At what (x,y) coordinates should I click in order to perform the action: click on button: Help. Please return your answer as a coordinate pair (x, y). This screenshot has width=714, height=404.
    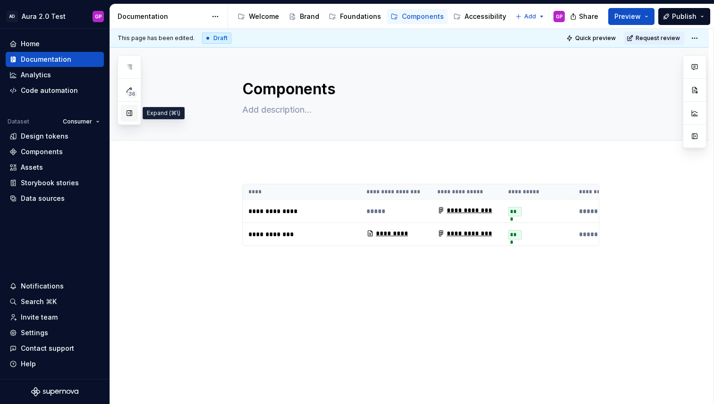
    Looking at the image, I should click on (55, 364).